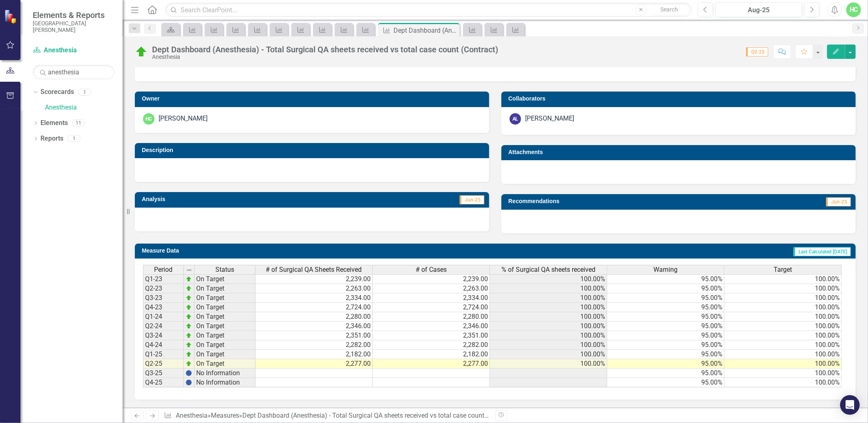 Image resolution: width=868 pixels, height=423 pixels. What do you see at coordinates (759, 10) in the screenshot?
I see `div: Aug-25` at bounding box center [759, 10].